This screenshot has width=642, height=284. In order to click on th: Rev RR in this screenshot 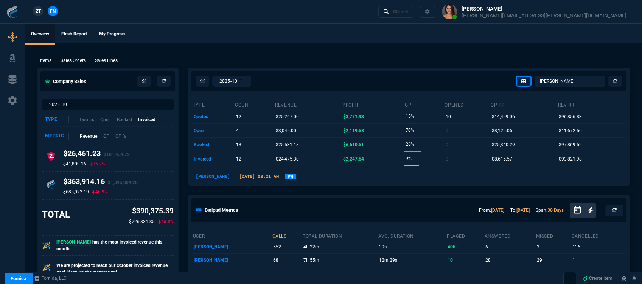, I will do `click(591, 104)`.